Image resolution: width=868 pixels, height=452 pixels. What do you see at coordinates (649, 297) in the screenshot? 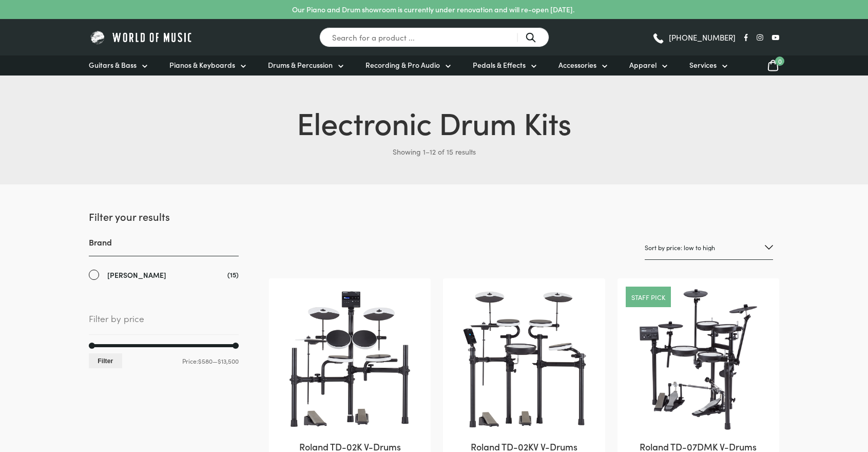
I see `a: Staff pick` at bounding box center [649, 297].